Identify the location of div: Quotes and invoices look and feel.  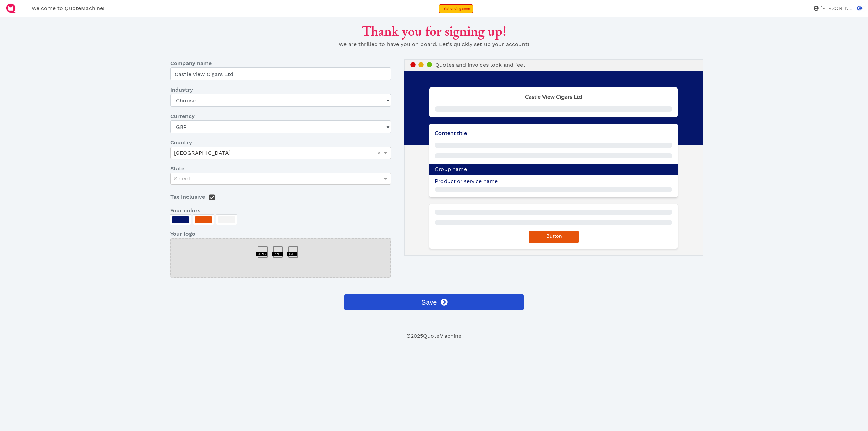
(553, 65).